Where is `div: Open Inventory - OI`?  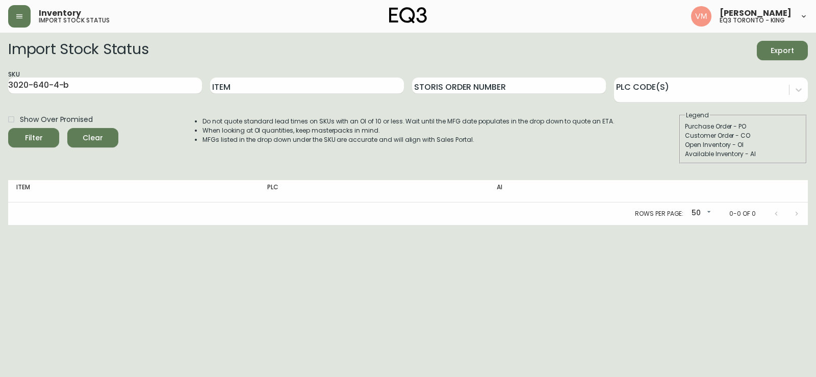 div: Open Inventory - OI is located at coordinates (744, 145).